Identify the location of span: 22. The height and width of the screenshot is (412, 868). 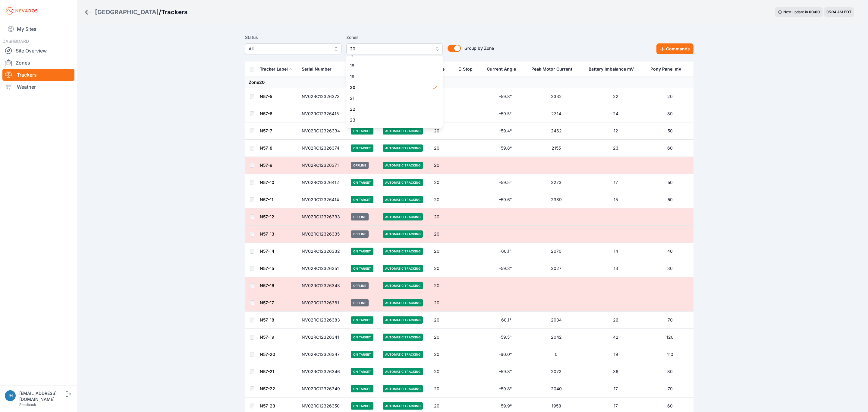
(391, 109).